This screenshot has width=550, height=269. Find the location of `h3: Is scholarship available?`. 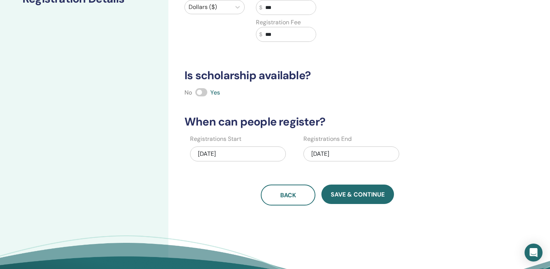

h3: Is scholarship available? is located at coordinates (327, 76).